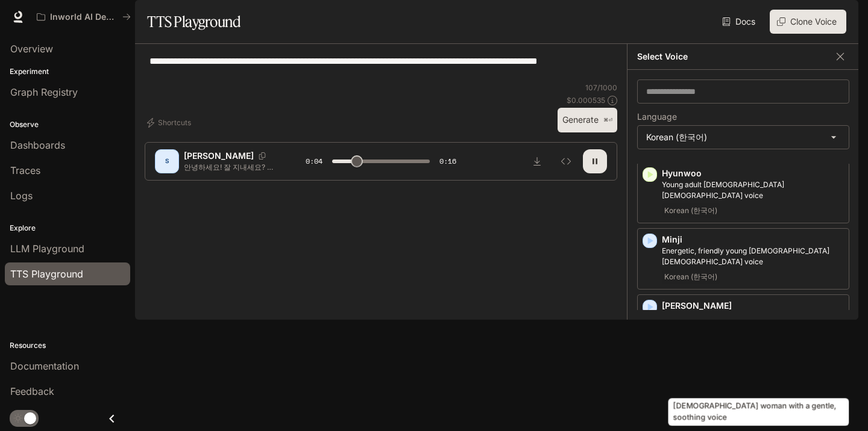 The height and width of the screenshot is (431, 868). Describe the element at coordinates (587, 120) in the screenshot. I see `button: Generate⌘⏎` at that location.